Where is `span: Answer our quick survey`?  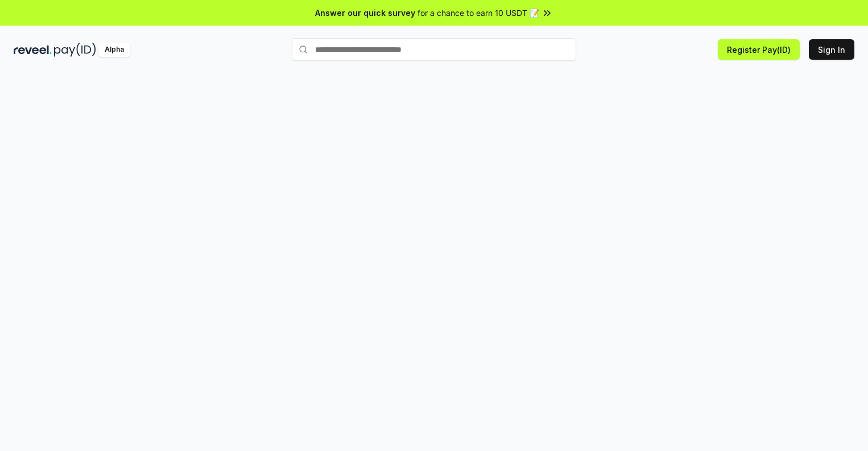 span: Answer our quick survey is located at coordinates (366, 13).